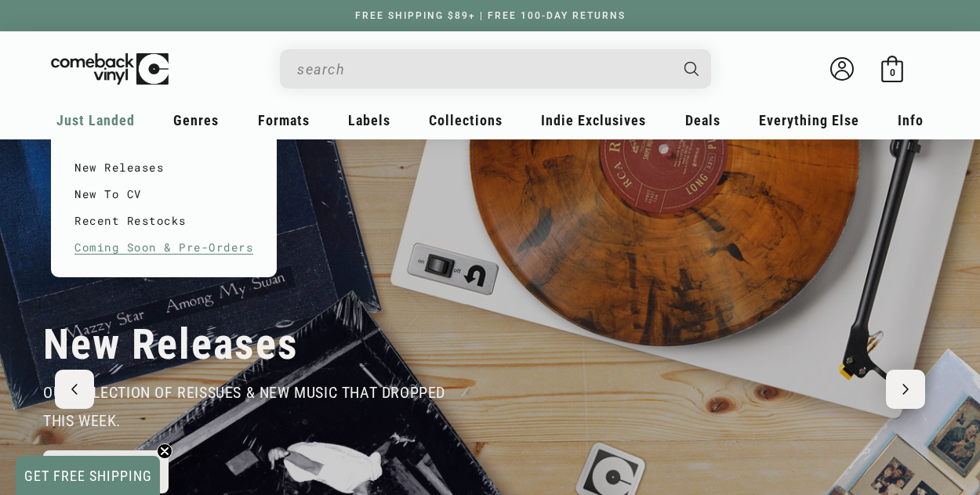  Describe the element at coordinates (703, 120) in the screenshot. I see `span: Deals` at that location.